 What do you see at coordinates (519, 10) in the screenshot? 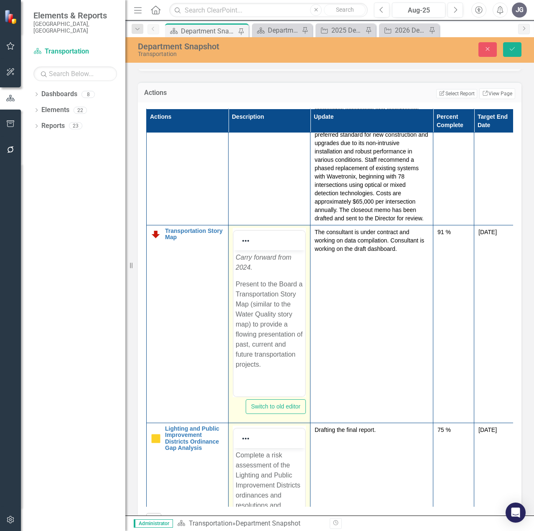
I see `div: JG` at bounding box center [519, 10].